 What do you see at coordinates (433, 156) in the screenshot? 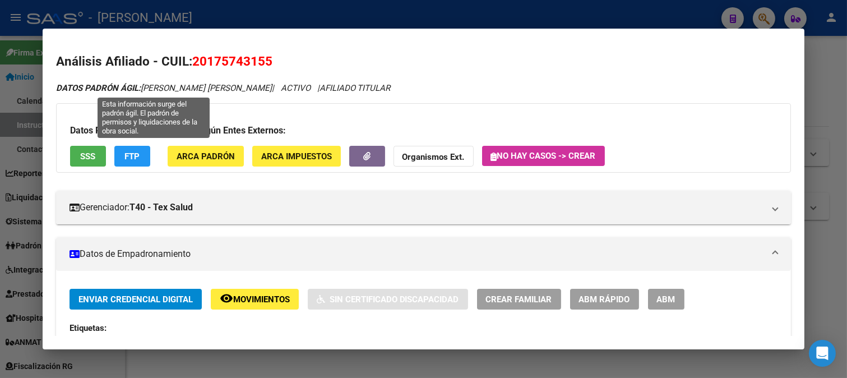
I see `button: Organismos Ext.` at bounding box center [433, 156].